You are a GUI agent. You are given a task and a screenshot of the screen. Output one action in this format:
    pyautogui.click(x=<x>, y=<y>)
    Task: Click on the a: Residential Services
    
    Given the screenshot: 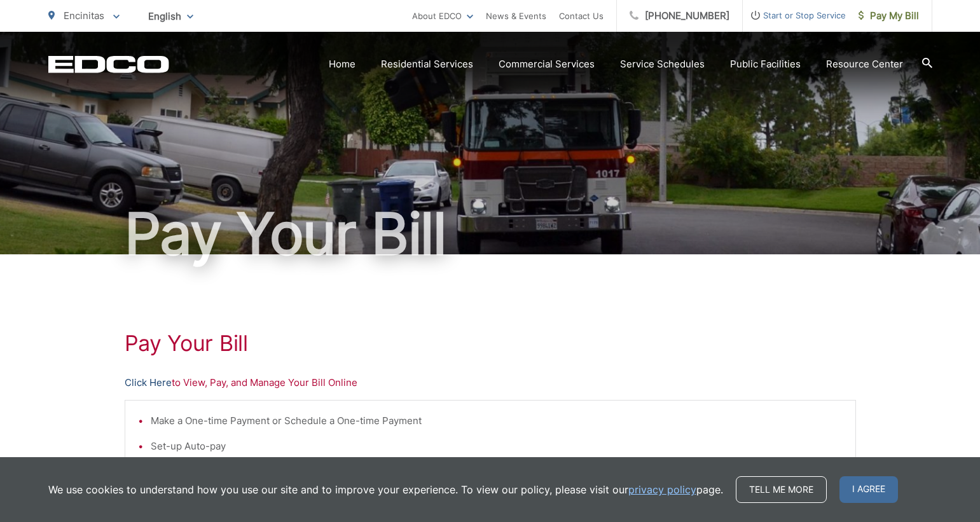 What is the action you would take?
    pyautogui.click(x=427, y=64)
    